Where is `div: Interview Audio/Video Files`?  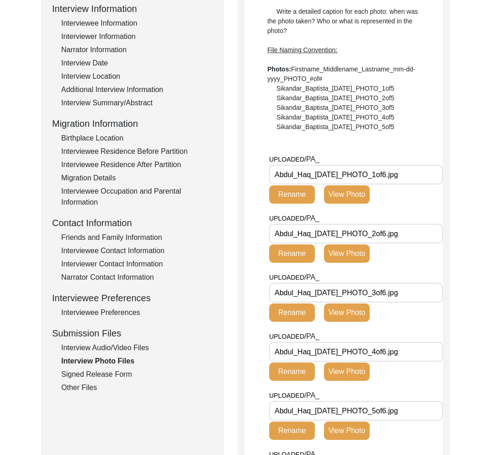 div: Interview Audio/Video Files is located at coordinates (137, 348).